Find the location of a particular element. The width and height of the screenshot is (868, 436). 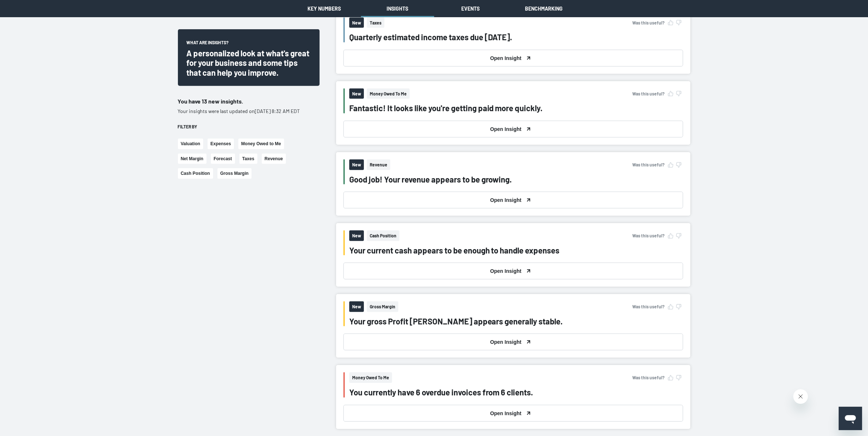

button: Fantastic! It looks like you're getting paid more quickly. is located at coordinates (446, 108).